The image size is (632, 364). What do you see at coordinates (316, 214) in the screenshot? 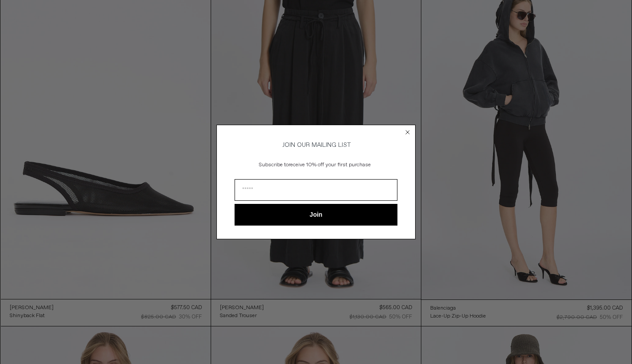
I see `button: Join` at bounding box center [316, 214].